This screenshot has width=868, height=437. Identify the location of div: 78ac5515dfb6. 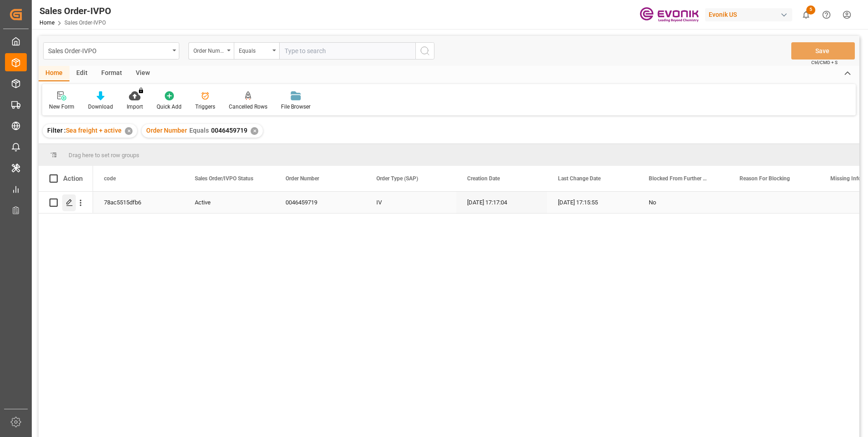
(139, 202).